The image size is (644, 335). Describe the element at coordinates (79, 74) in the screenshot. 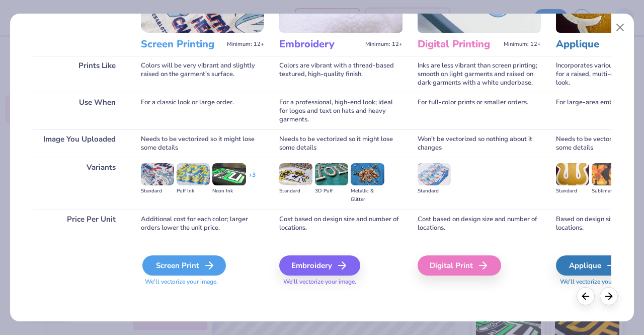

I see `div: Prints Like` at that location.